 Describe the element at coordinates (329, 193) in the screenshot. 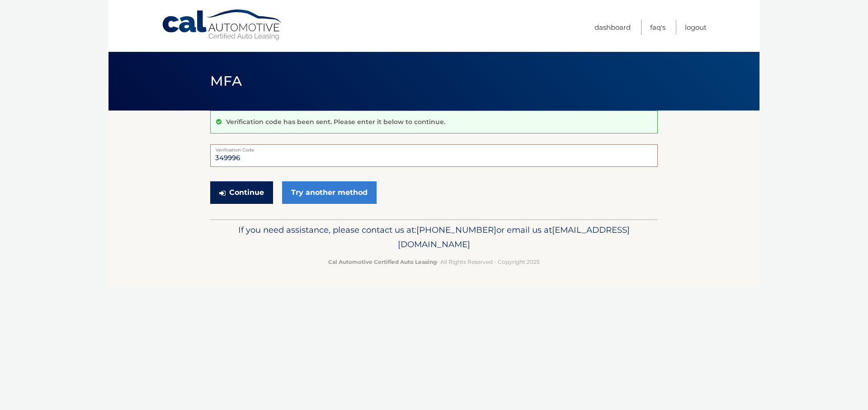

I see `a: Try another method` at that location.